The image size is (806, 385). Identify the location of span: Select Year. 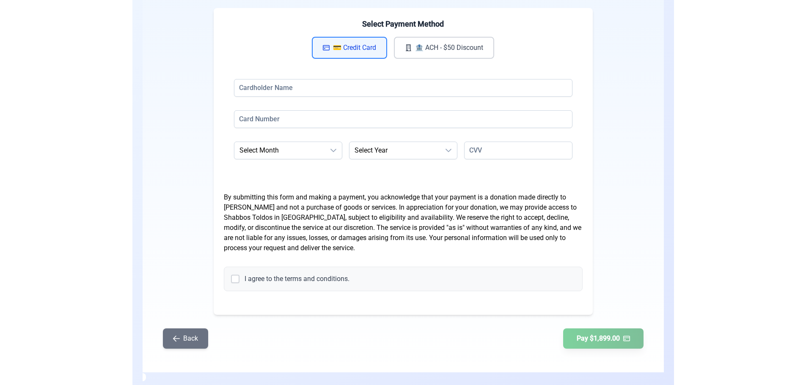
(395, 151).